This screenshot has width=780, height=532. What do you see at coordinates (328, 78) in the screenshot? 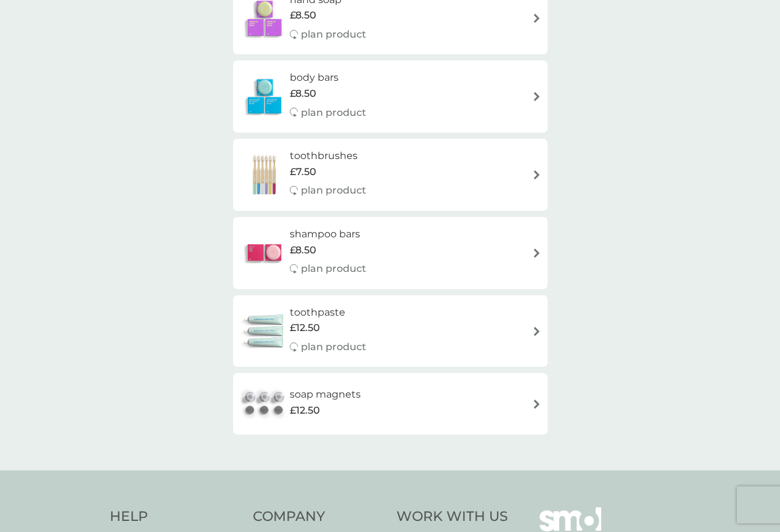
I see `h6: body bars` at bounding box center [328, 78].